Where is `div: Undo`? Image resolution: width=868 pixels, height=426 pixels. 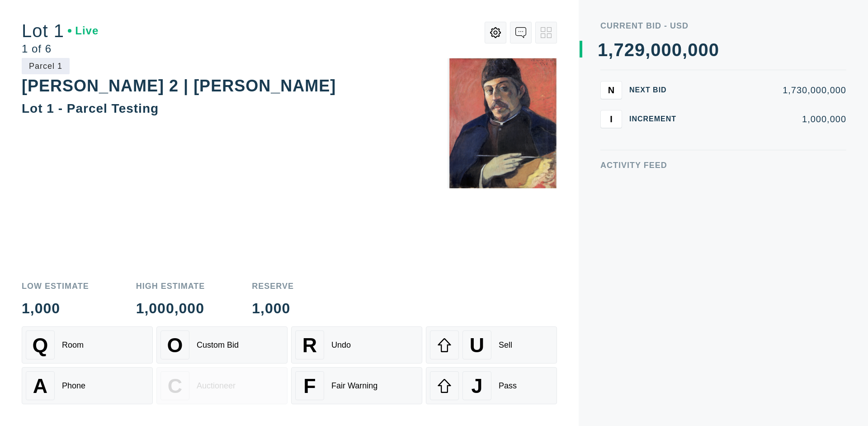 div: Undo is located at coordinates (341, 345).